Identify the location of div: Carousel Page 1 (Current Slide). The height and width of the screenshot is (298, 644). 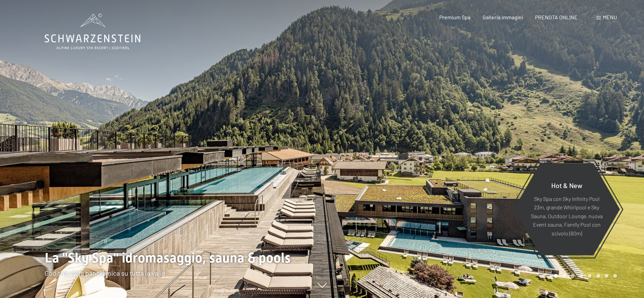
(556, 276).